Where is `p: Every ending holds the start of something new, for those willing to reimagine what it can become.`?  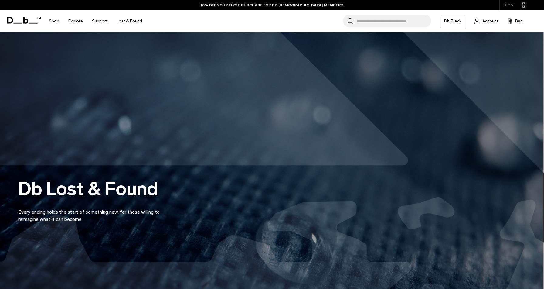
p: Every ending holds the start of something new, for those willing to reimagine what it can become. is located at coordinates (91, 212).